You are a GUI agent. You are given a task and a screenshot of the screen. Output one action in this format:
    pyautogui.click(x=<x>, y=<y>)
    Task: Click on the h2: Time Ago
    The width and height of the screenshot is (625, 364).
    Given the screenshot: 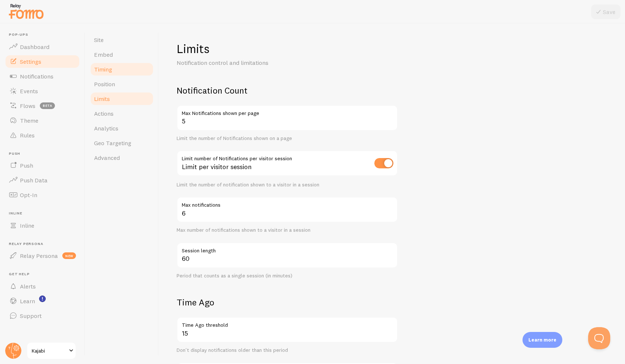 What is the action you would take?
    pyautogui.click(x=287, y=302)
    